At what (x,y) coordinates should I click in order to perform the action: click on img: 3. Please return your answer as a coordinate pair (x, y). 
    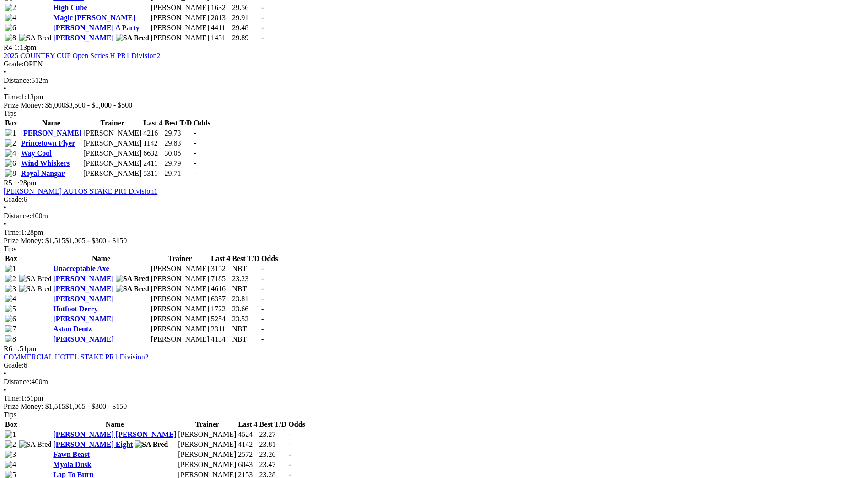
    Looking at the image, I should click on (10, 455).